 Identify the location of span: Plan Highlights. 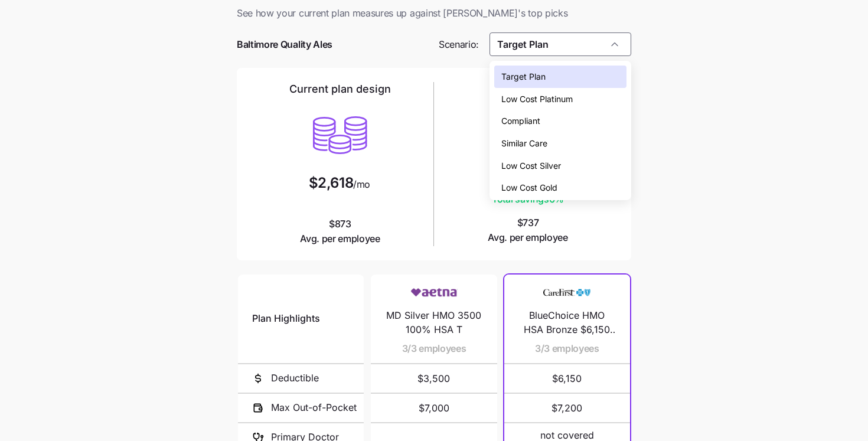
(286, 318).